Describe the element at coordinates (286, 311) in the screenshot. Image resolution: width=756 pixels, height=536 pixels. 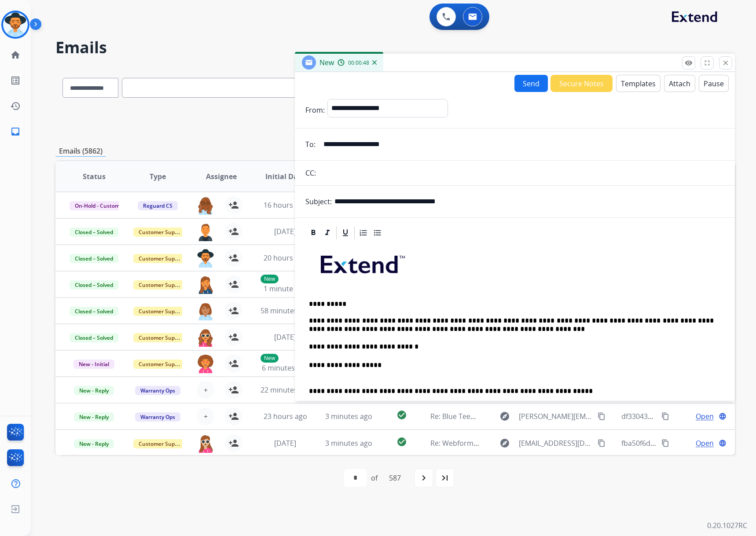
I see `span: 58 minutes ago` at that location.